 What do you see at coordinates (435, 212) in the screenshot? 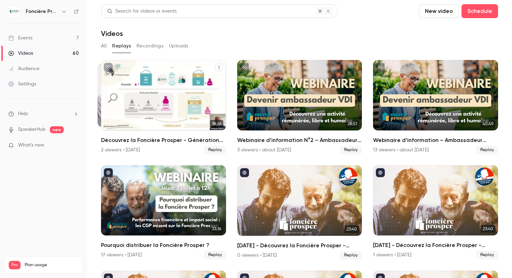
I see `li: 12/12/2024 - Découvrez la Foncière Prosper - Générations Solidaires` at bounding box center [435, 212].